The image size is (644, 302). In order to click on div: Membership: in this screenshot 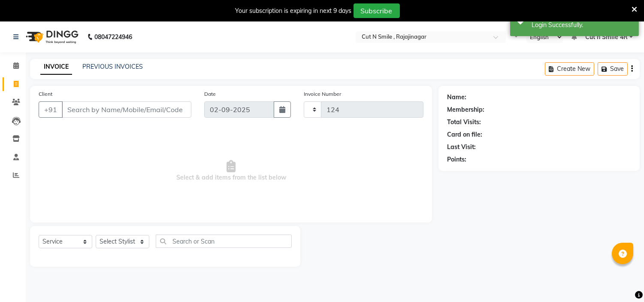, I will do `click(465, 110)`.